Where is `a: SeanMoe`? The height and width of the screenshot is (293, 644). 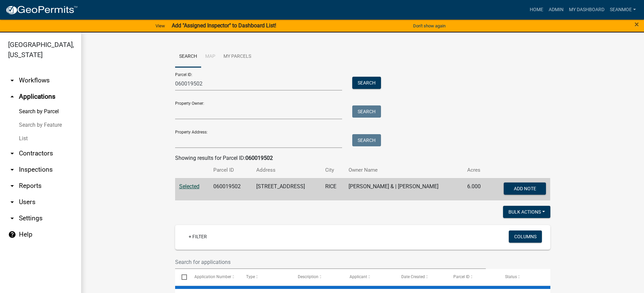 a: SeanMoe is located at coordinates (623, 10).